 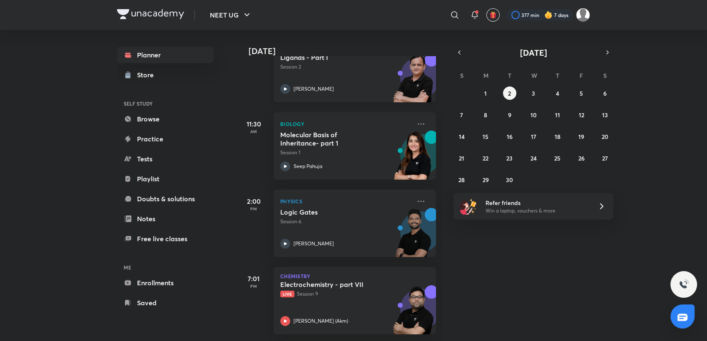 What do you see at coordinates (332, 212) in the screenshot?
I see `h5: Logic Gates` at bounding box center [332, 212].